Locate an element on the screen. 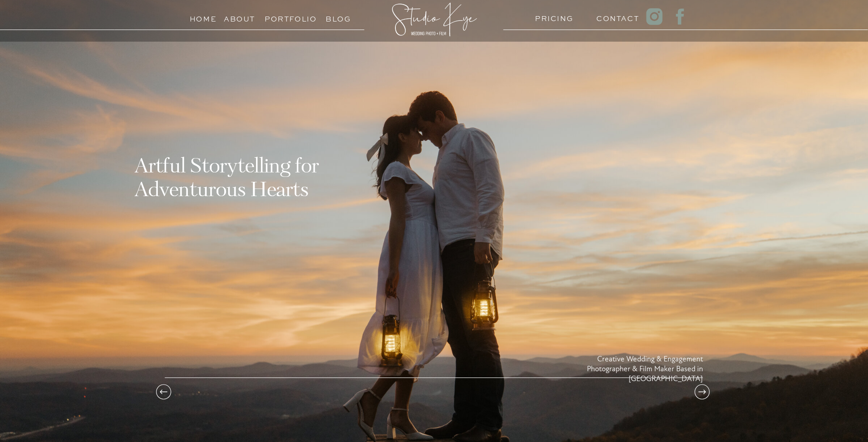  a: About is located at coordinates (239, 17).